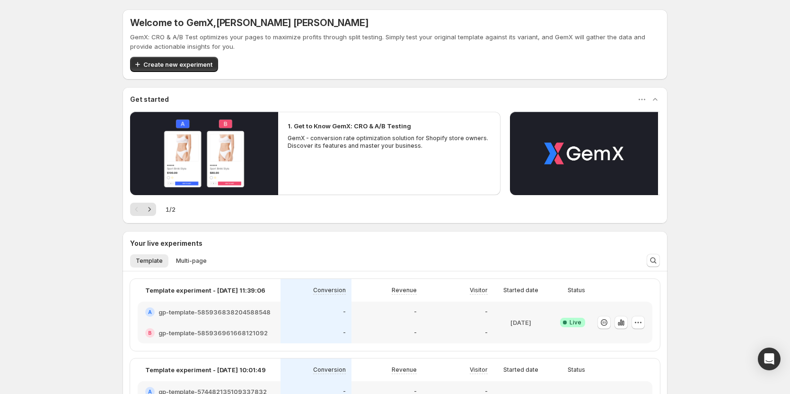 The height and width of the screenshot is (394, 790). Describe the element at coordinates (213, 333) in the screenshot. I see `h2: gp-template-585936961668121092` at that location.